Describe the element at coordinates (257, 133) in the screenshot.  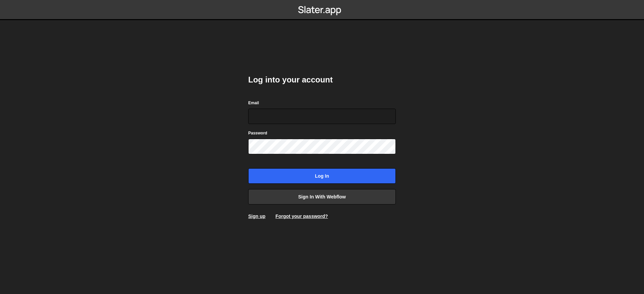
I see `label: Password` at that location.